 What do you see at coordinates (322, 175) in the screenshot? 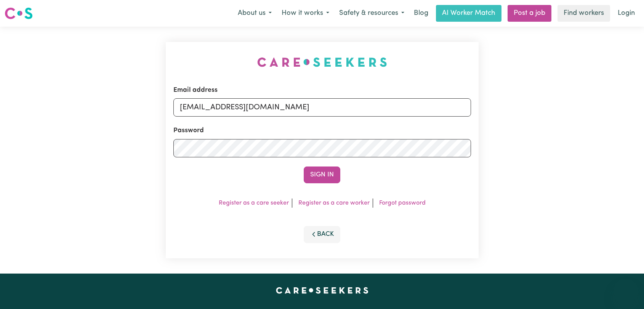
I see `button: Sign In` at bounding box center [322, 175].